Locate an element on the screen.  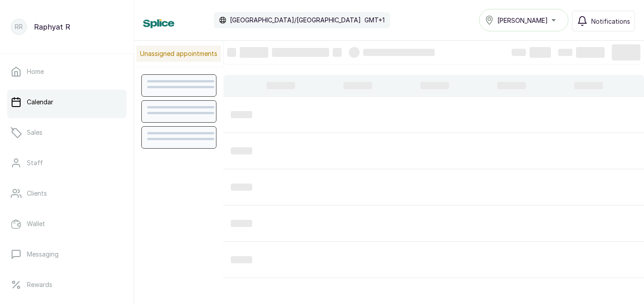
p: Rewards is located at coordinates (39, 285).